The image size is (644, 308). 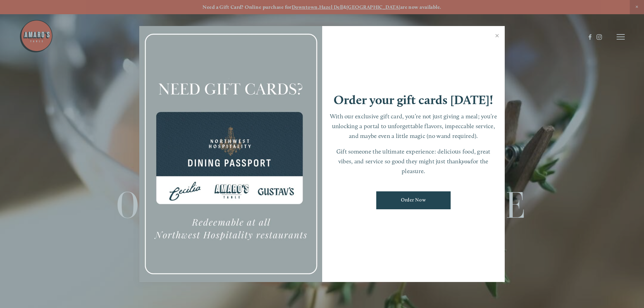 I want to click on em: you, so click(x=466, y=161).